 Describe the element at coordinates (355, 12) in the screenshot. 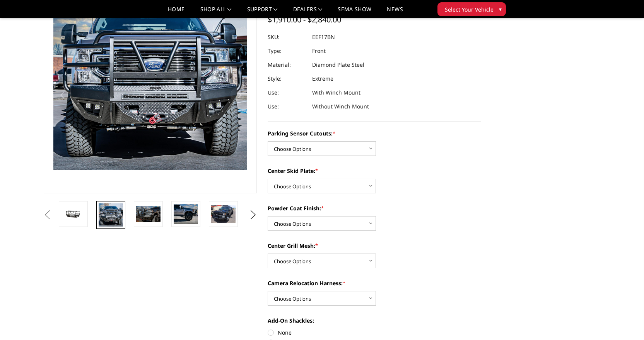

I see `a: SEMA Show` at that location.